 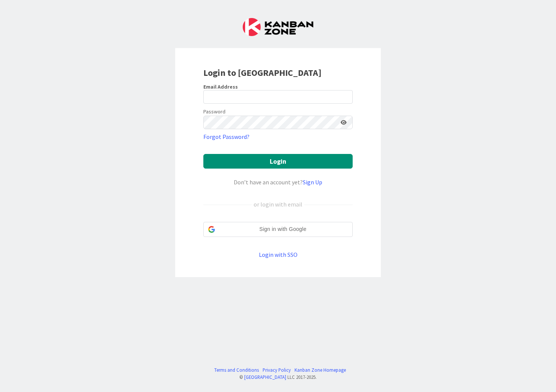 I want to click on label: Password, so click(x=215, y=111).